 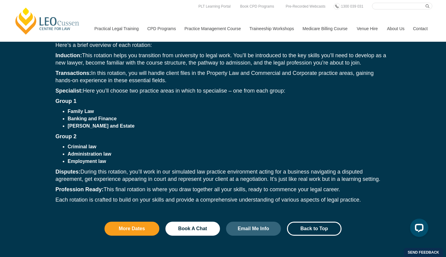 I want to click on p: Each rotation is crafted to build on your skills and provide a comprehensive understanding of var..., so click(x=223, y=200).